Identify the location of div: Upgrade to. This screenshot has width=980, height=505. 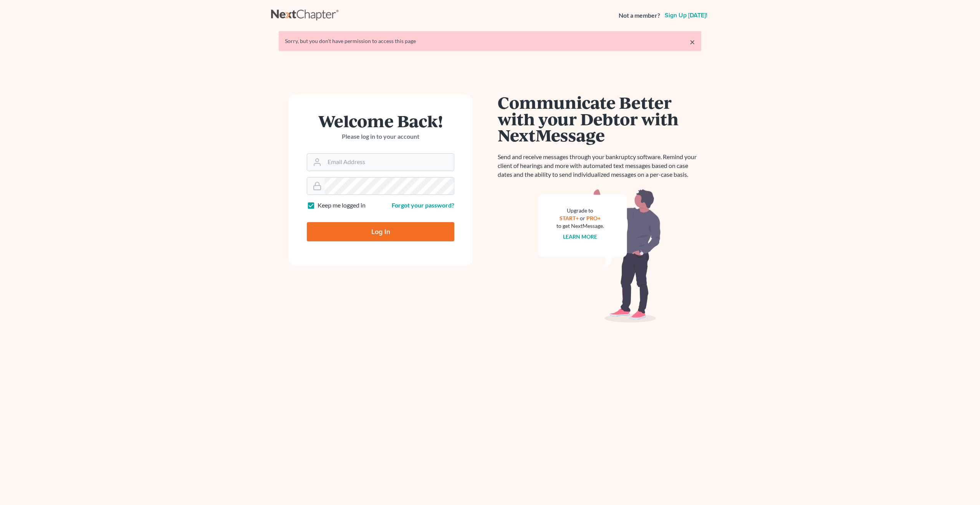
(580, 211).